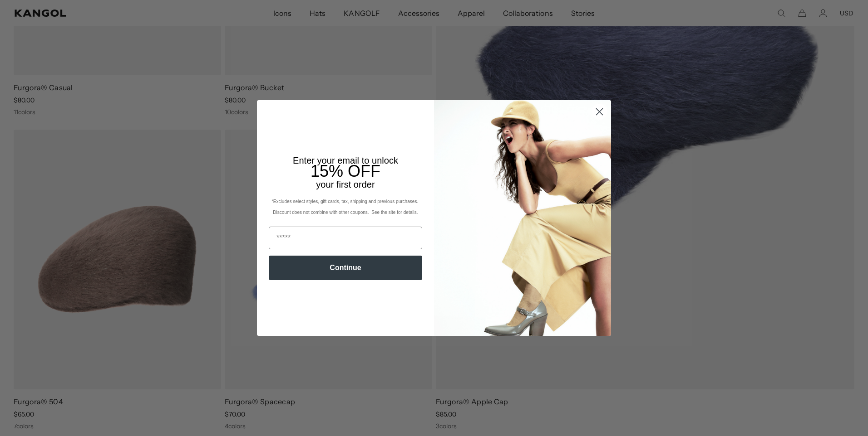 The height and width of the screenshot is (436, 868). Describe the element at coordinates (345, 171) in the screenshot. I see `span: 15% OFF` at that location.